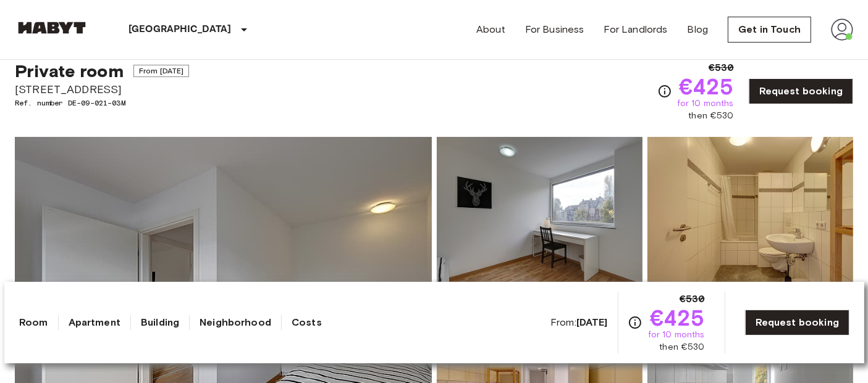 Image resolution: width=868 pixels, height=383 pixels. What do you see at coordinates (698, 30) in the screenshot?
I see `a: Blog` at bounding box center [698, 30].